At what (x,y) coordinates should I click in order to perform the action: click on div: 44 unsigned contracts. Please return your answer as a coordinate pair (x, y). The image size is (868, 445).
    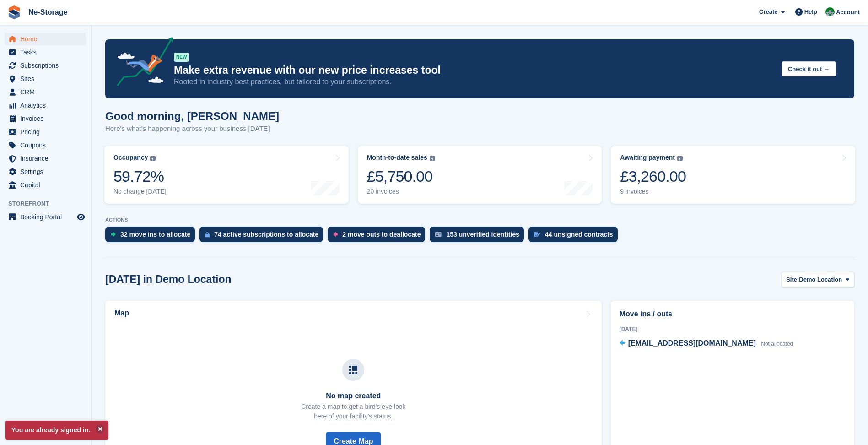
    Looking at the image, I should click on (579, 234).